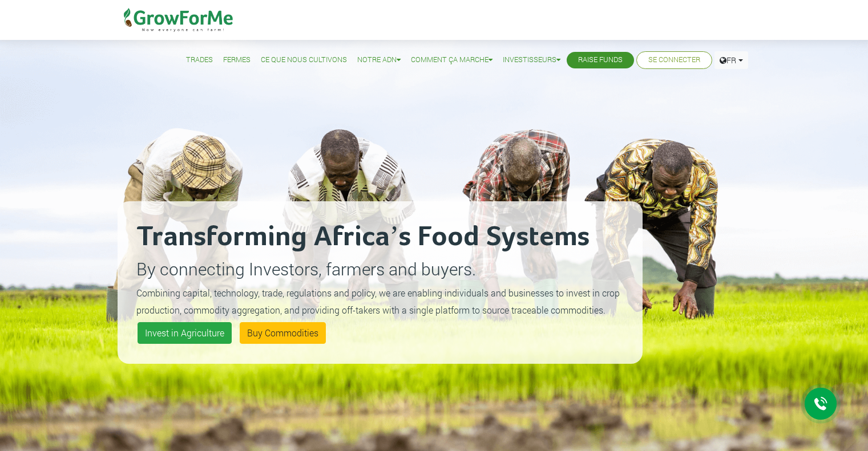  I want to click on a: Invest in Agriculture, so click(184, 333).